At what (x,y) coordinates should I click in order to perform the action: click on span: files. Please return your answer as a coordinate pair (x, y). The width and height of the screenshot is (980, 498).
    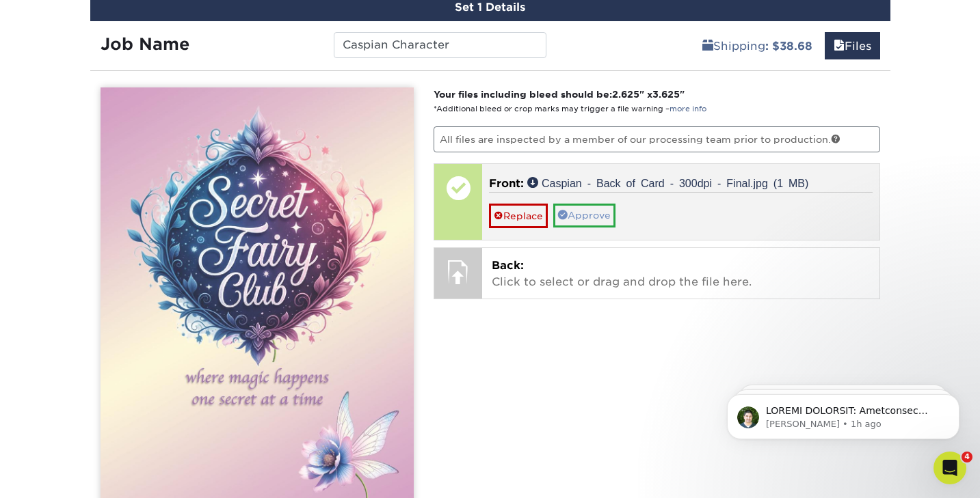
    Looking at the image, I should click on (839, 46).